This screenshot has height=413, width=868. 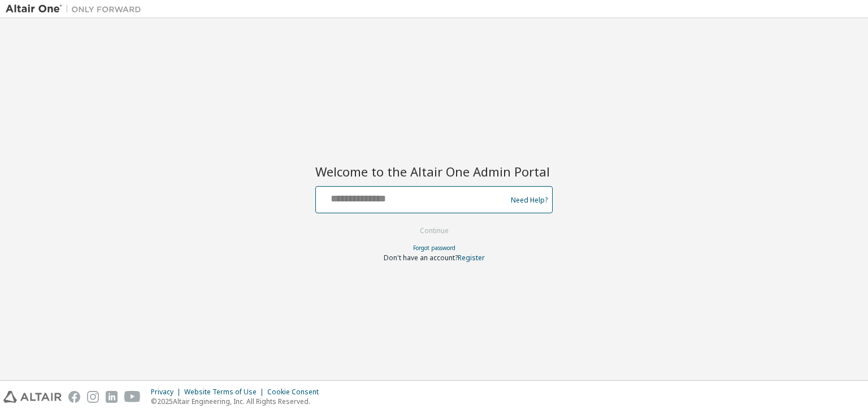 I want to click on p: © 2025 Altair Engineering, Inc. All Rights Reserved., so click(x=238, y=401).